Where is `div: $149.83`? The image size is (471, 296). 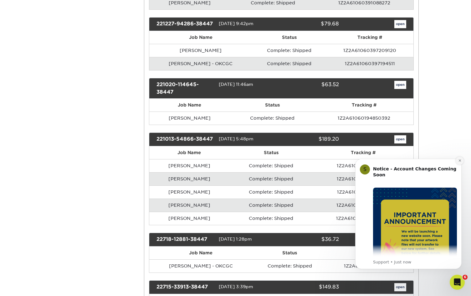
div: $149.83 is located at coordinates (310, 287).